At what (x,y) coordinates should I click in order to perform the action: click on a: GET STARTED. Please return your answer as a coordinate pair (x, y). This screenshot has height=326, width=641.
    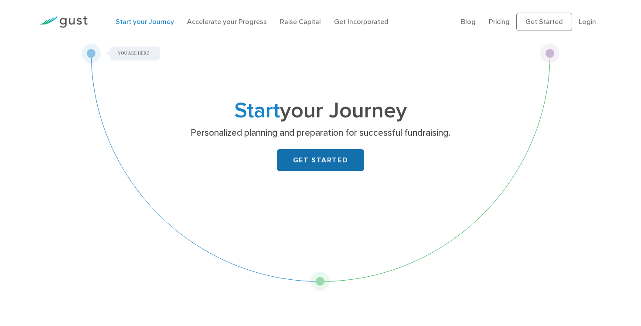
    Looking at the image, I should click on (321, 160).